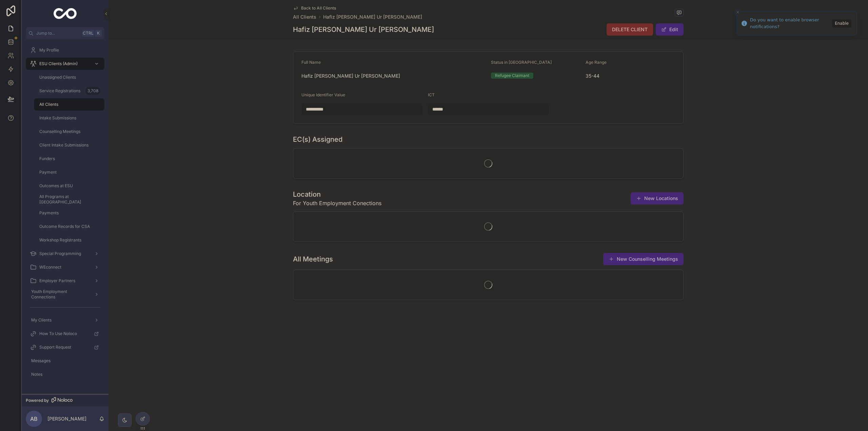 The height and width of the screenshot is (431, 868). Describe the element at coordinates (65, 361) in the screenshot. I see `a: Messages` at that location.